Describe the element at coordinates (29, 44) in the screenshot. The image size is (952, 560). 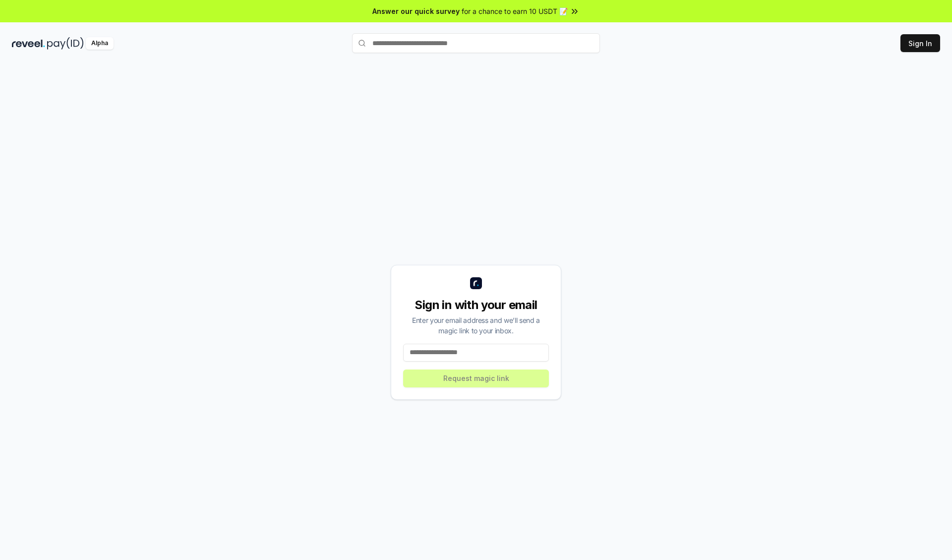
I see `img: reveel_dark` at that location.